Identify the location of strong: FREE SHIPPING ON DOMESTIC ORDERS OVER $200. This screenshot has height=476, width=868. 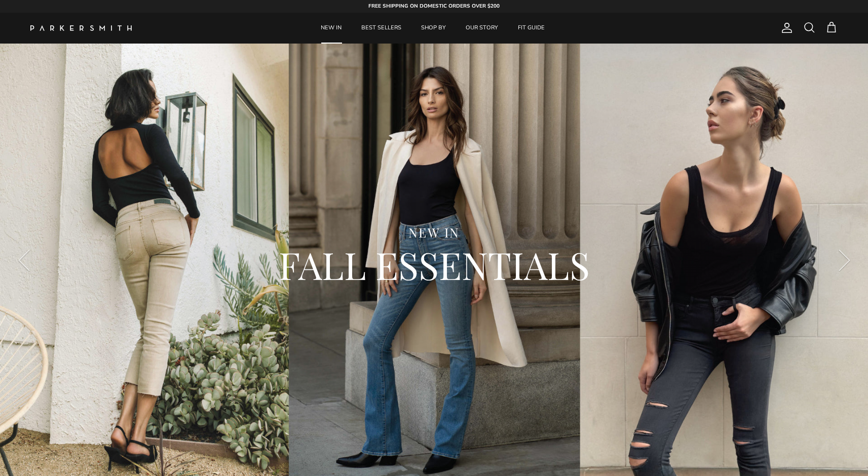
(434, 6).